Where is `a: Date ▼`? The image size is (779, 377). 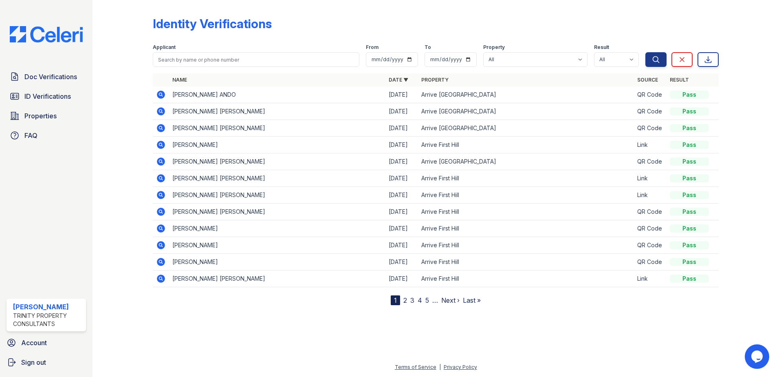
a: Date ▼ is located at coordinates (399, 79).